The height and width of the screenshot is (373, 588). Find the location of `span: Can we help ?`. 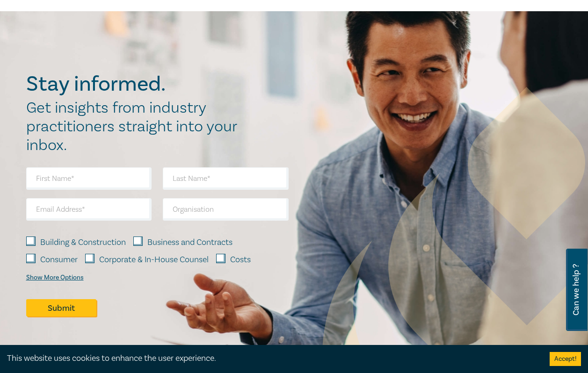

span: Can we help ? is located at coordinates (576, 290).